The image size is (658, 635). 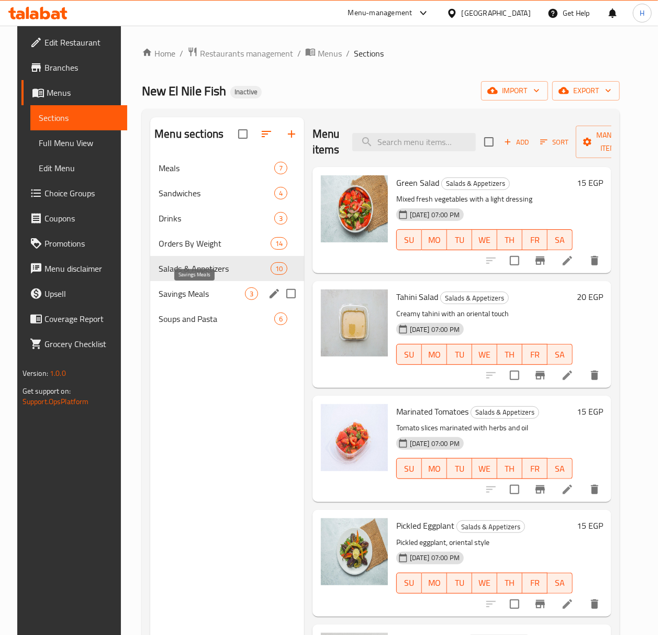 I want to click on span: 6, so click(x=281, y=319).